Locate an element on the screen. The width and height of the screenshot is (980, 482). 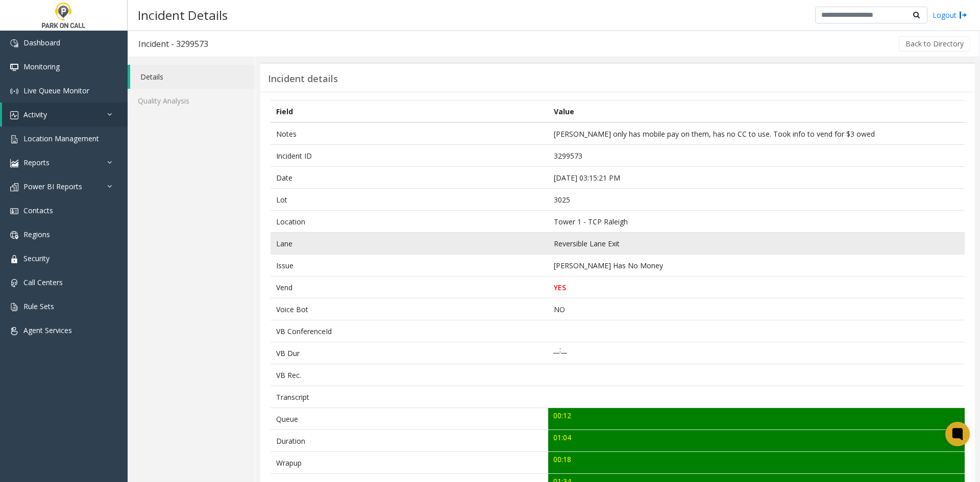
td: Lane is located at coordinates (409, 244).